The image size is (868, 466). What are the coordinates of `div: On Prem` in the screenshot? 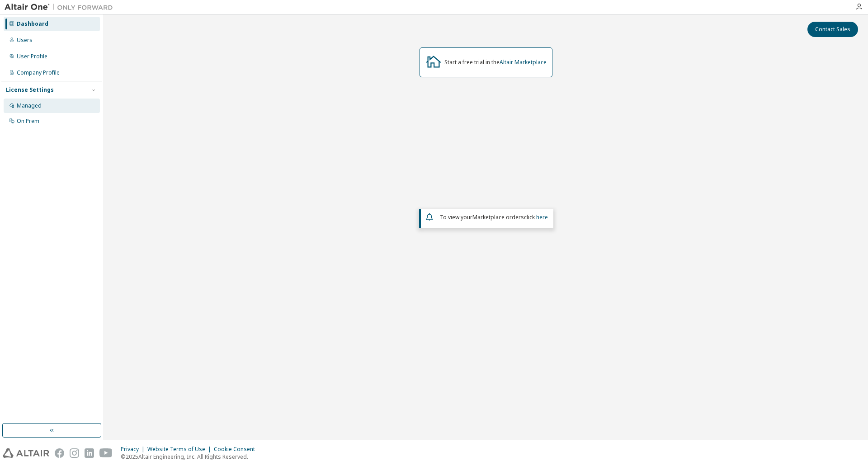 It's located at (28, 121).